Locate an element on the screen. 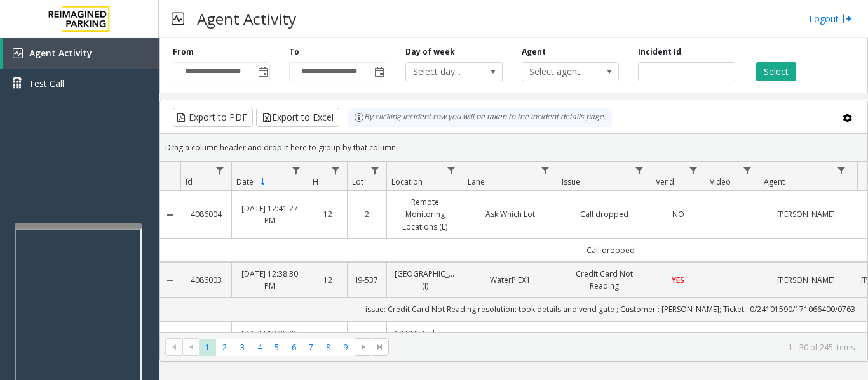 The height and width of the screenshot is (380, 868). span: Agent Activity is located at coordinates (61, 53).